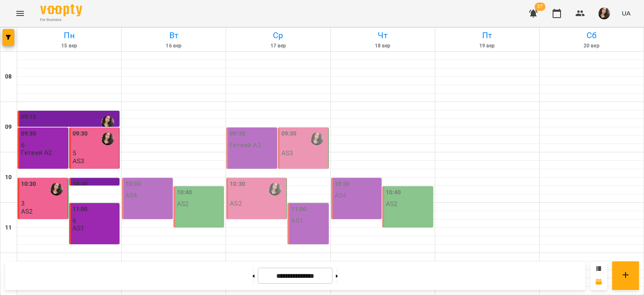 This screenshot has height=295, width=644. I want to click on h6: 20 вер, so click(592, 46).